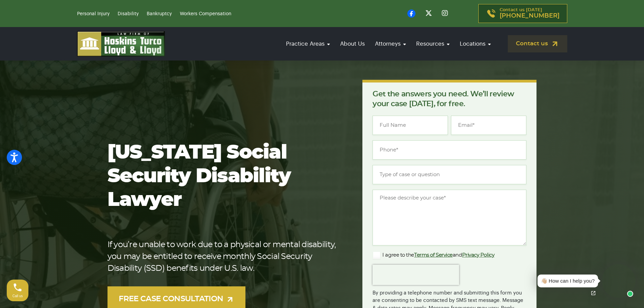  Describe the element at coordinates (478, 255) in the screenshot. I see `a: Privacy Policy` at that location.